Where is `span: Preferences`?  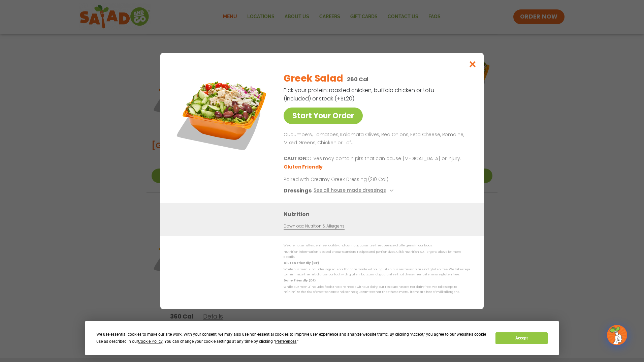 span: Preferences is located at coordinates (285, 341).